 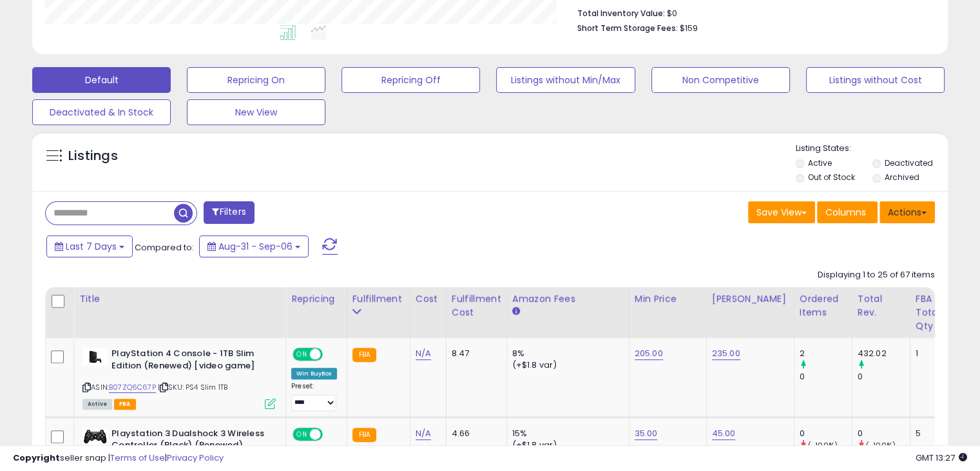 What do you see at coordinates (428, 299) in the screenshot?
I see `div: Cost` at bounding box center [428, 299].